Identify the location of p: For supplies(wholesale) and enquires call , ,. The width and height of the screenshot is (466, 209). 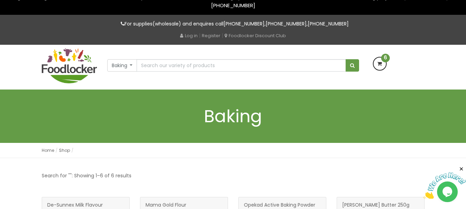
(233, 24).